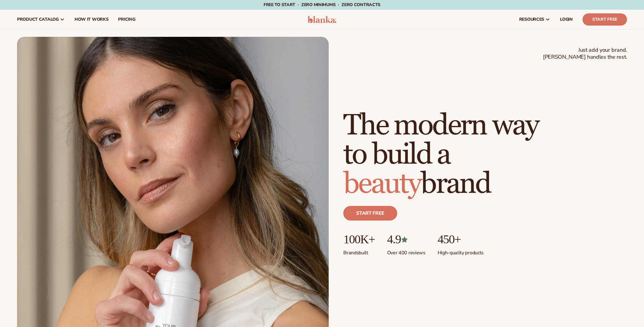 This screenshot has width=644, height=327. What do you see at coordinates (441, 155) in the screenshot?
I see `h1: The modern way to build a brand` at bounding box center [441, 155].